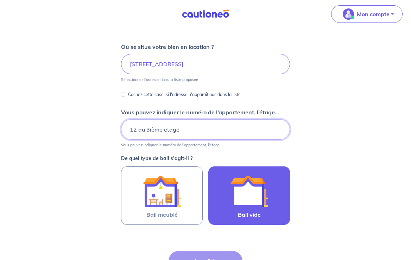  I want to click on p: Cochez cette case, si l'adresse n'apparaît pas dans la liste, so click(184, 95).